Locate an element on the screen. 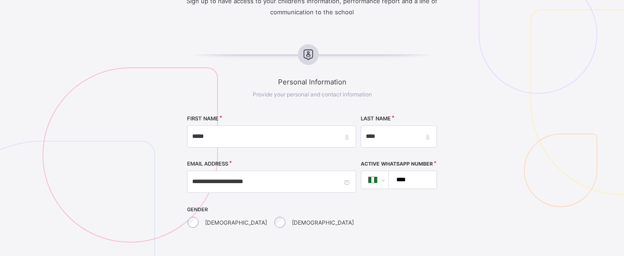  span: Personal Information is located at coordinates (312, 82).